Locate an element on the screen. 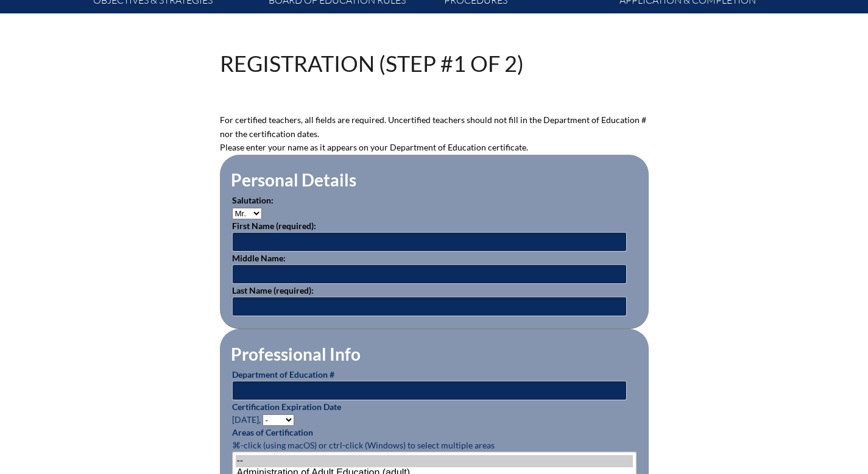 This screenshot has width=868, height=474. label: Areas of Certification is located at coordinates (272, 432).